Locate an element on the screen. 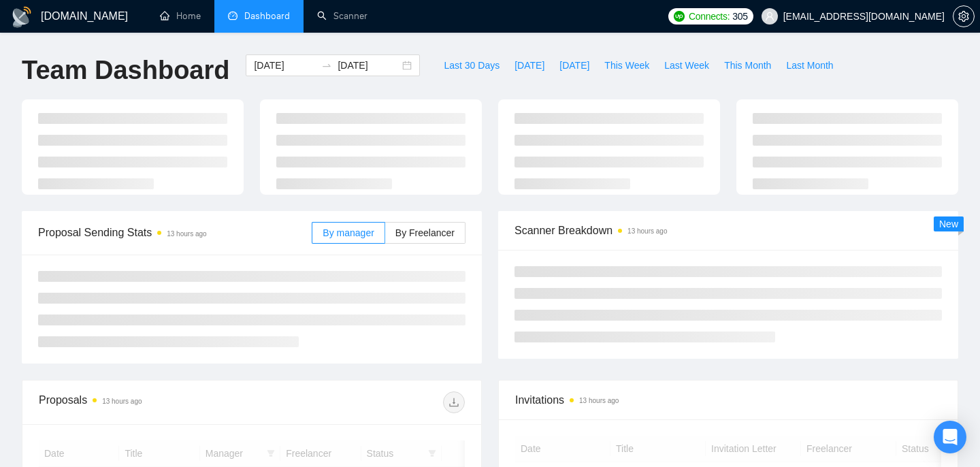  div: Open Intercom Messenger is located at coordinates (950, 437).